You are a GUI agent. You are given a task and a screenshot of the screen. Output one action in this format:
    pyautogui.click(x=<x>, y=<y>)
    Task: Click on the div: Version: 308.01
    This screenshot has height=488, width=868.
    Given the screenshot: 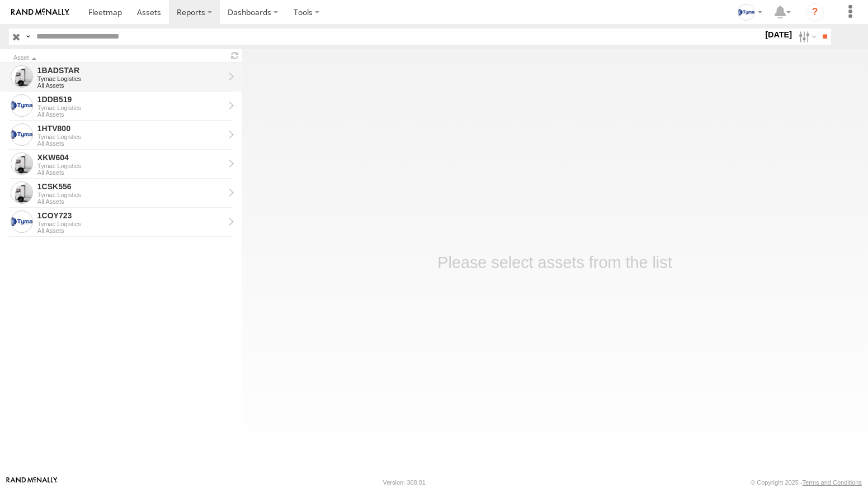 What is the action you would take?
    pyautogui.click(x=404, y=483)
    